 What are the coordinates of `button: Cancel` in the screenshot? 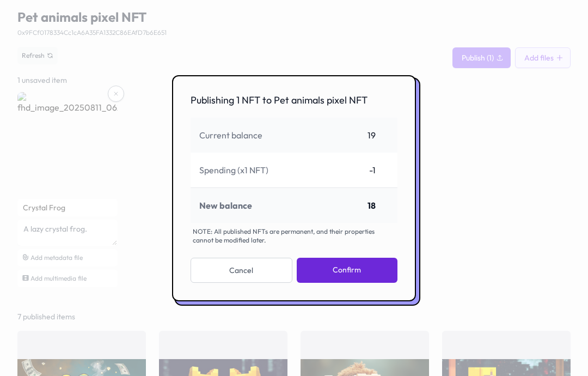 It's located at (241, 270).